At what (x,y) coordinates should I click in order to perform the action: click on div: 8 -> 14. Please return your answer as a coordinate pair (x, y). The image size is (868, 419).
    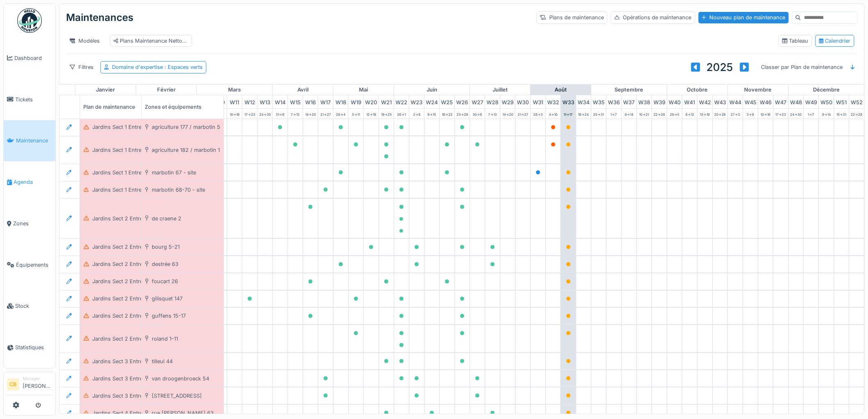
    Looking at the image, I should click on (826, 114).